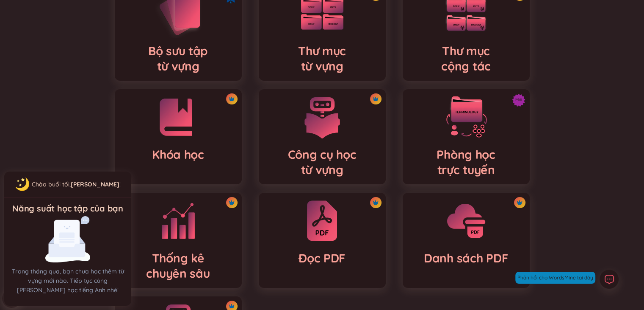 The height and width of the screenshot is (310, 644). Describe the element at coordinates (322, 258) in the screenshot. I see `h4: Đọc PDF` at that location.